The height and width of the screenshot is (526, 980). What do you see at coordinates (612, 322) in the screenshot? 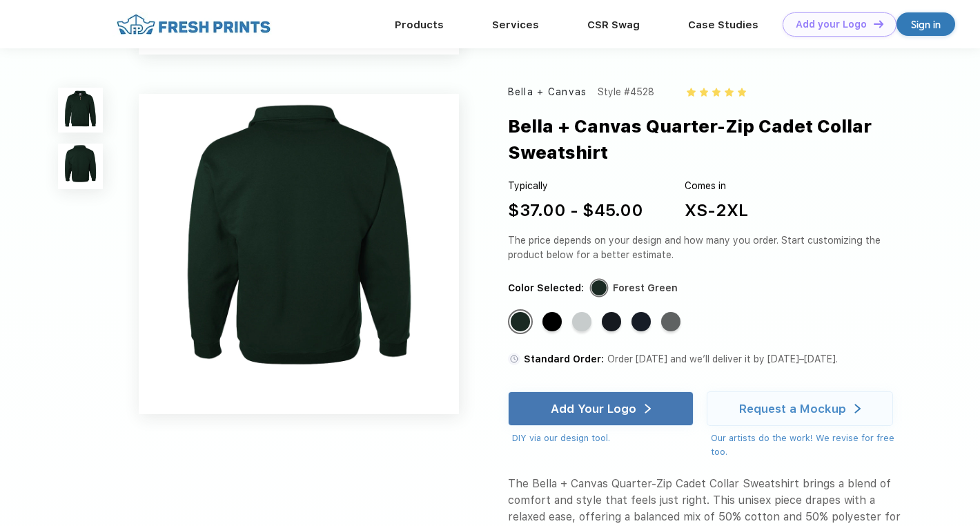
I see `div: Black Heather` at bounding box center [612, 322].